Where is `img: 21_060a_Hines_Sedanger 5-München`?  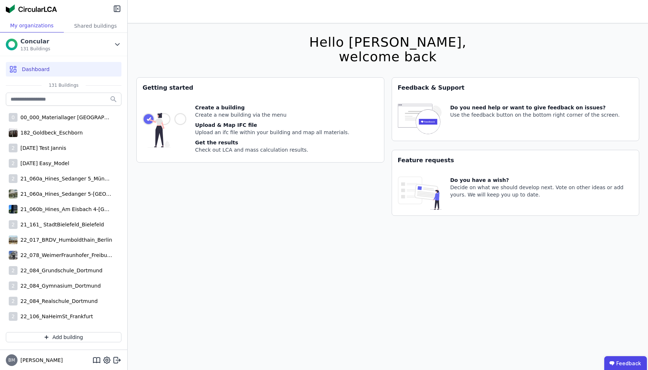 img: 21_060a_Hines_Sedanger 5-München is located at coordinates (13, 194).